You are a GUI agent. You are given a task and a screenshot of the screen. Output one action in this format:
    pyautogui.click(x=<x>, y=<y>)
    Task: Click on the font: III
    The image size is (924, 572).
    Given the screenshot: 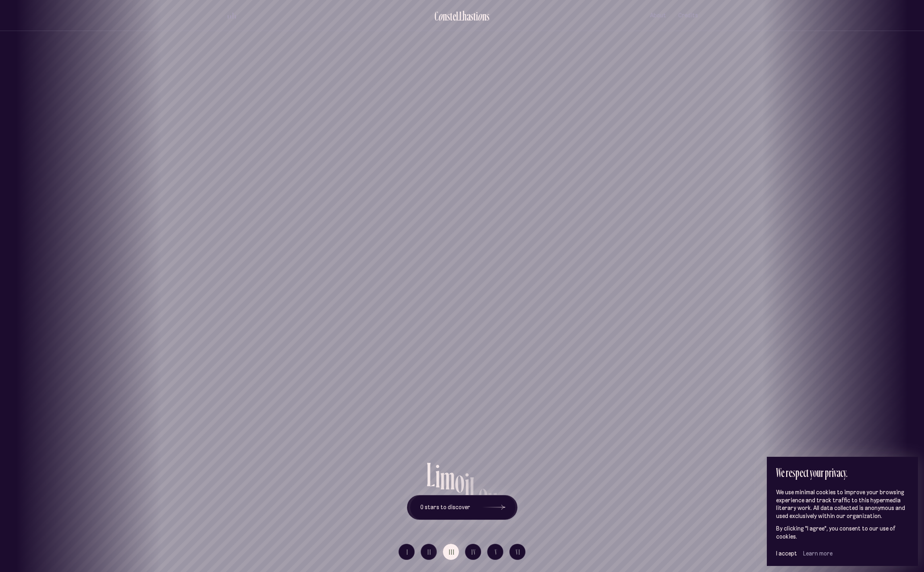 What is the action you would take?
    pyautogui.click(x=451, y=552)
    